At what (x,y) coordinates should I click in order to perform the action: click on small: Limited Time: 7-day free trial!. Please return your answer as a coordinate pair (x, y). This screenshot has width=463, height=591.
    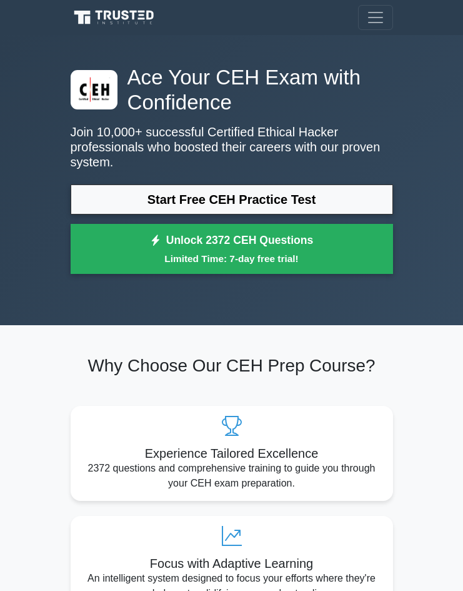
    Looking at the image, I should click on (232, 258).